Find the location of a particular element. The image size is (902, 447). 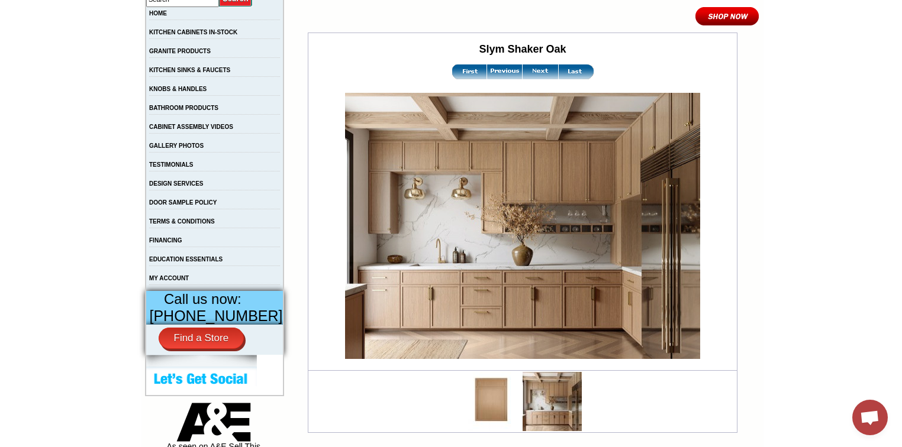

a: FINANCING is located at coordinates (166, 240).